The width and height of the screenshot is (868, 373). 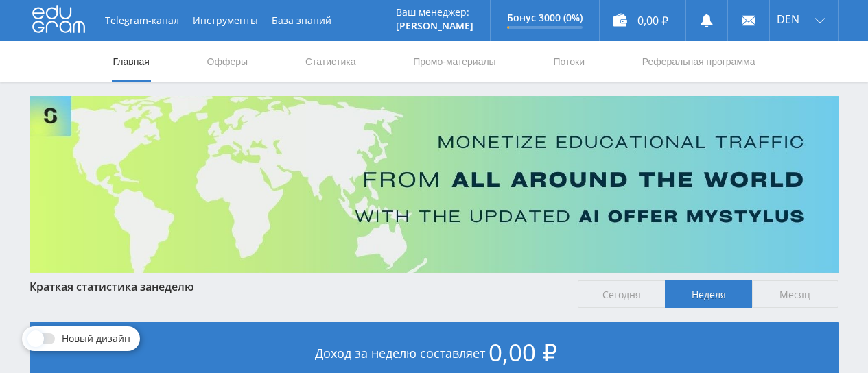 What do you see at coordinates (524, 352) in the screenshot?
I see `span: 0,00 ₽` at bounding box center [524, 352].